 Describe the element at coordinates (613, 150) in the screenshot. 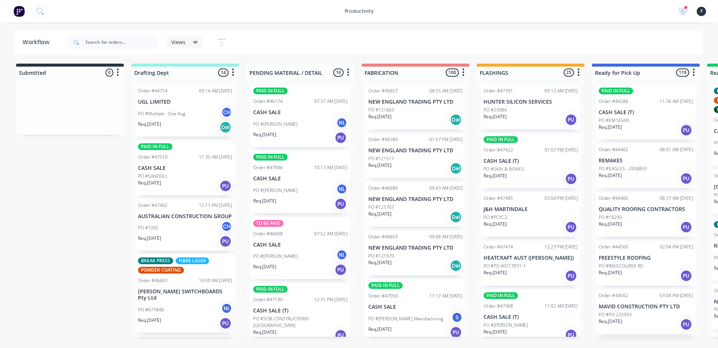

I see `div: Order #44462` at that location.